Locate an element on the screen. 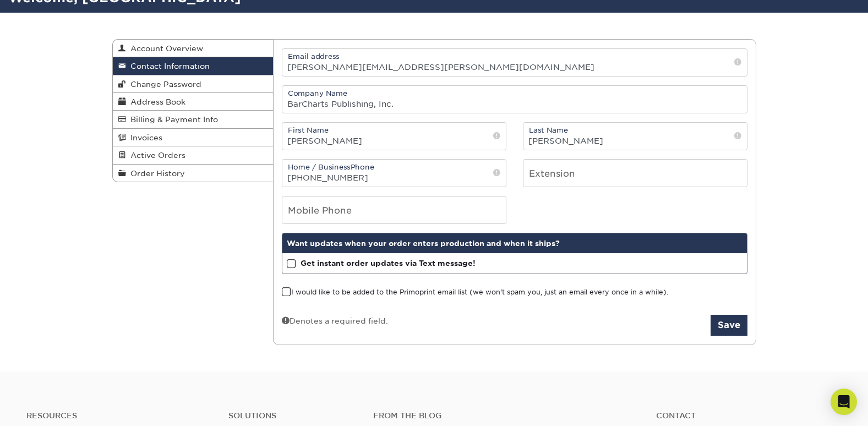  button: Save is located at coordinates (729, 325).